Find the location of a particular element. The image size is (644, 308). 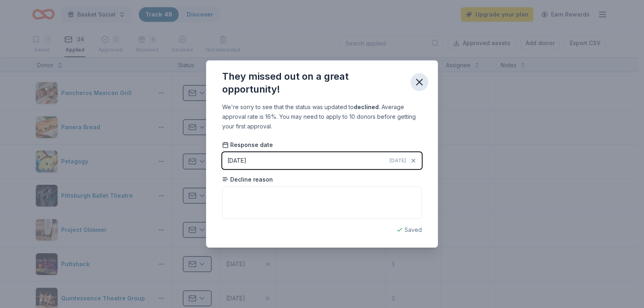

span: Response date is located at coordinates (247, 145).